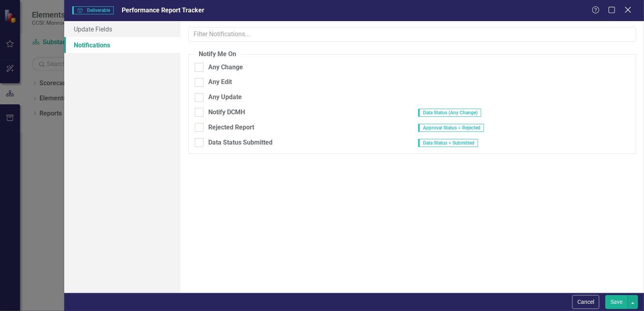  What do you see at coordinates (163, 10) in the screenshot?
I see `span: Performance Report Tracker` at bounding box center [163, 10].